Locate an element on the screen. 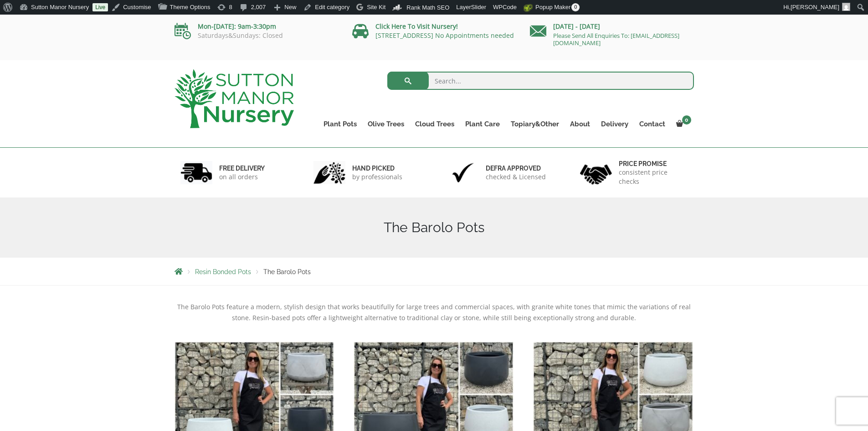 The image size is (868, 431). span: Rank Math SEO is located at coordinates (428, 7).